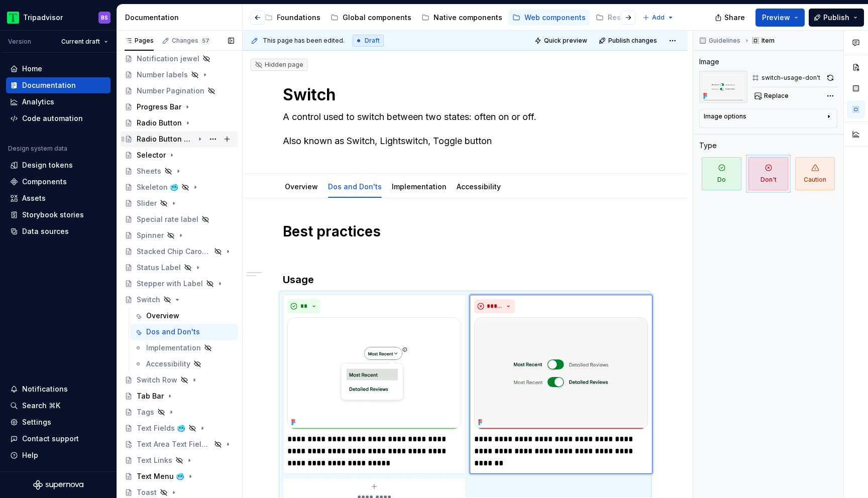 The height and width of the screenshot is (498, 868). I want to click on div: Pages, so click(139, 41).